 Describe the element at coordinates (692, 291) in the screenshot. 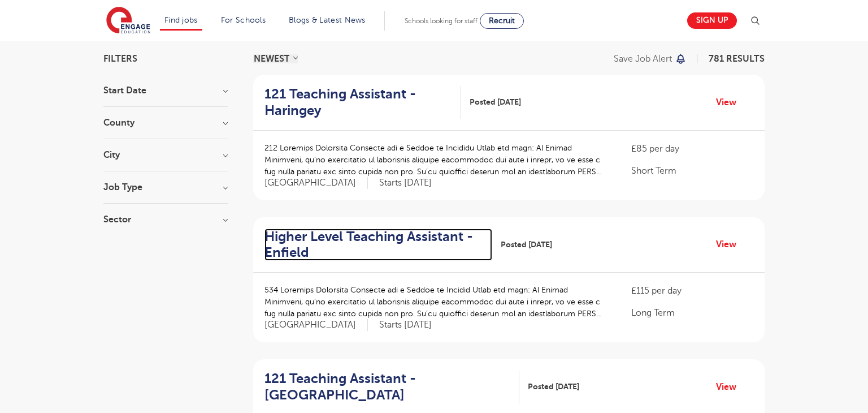

I see `p: £115 per day` at that location.